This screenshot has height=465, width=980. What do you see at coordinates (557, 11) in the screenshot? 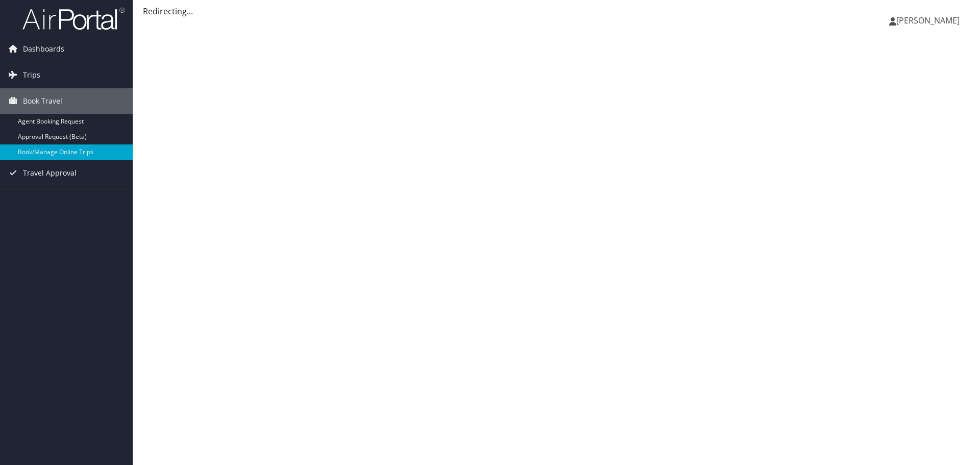
I see `div: Redirecting...` at bounding box center [557, 11].